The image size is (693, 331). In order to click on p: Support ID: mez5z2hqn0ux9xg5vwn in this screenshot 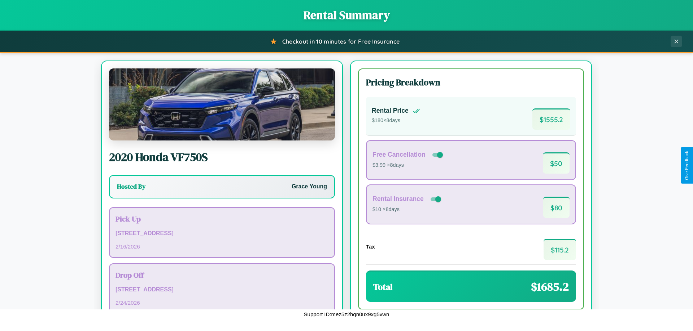, I will do `click(346, 315)`.